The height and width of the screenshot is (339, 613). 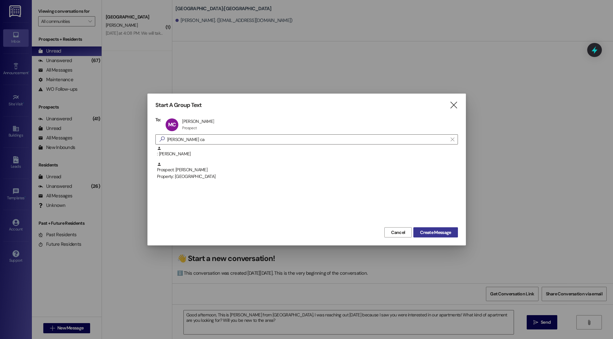 What do you see at coordinates (190, 128) in the screenshot?
I see `div: Prospect` at bounding box center [190, 128].